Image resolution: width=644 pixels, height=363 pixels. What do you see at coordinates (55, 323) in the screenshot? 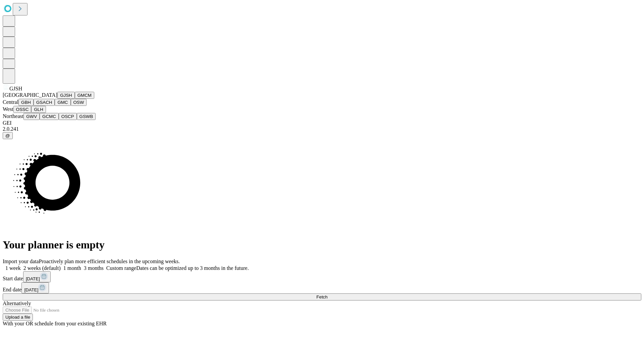
I see `span: With your OR schedule from your existing EHR` at bounding box center [55, 323].